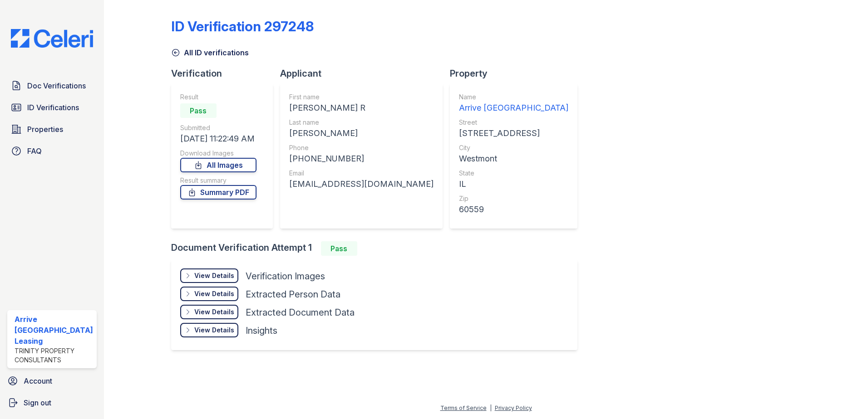 The width and height of the screenshot is (868, 419). Describe the element at coordinates (35, 151) in the screenshot. I see `span: FAQ` at that location.